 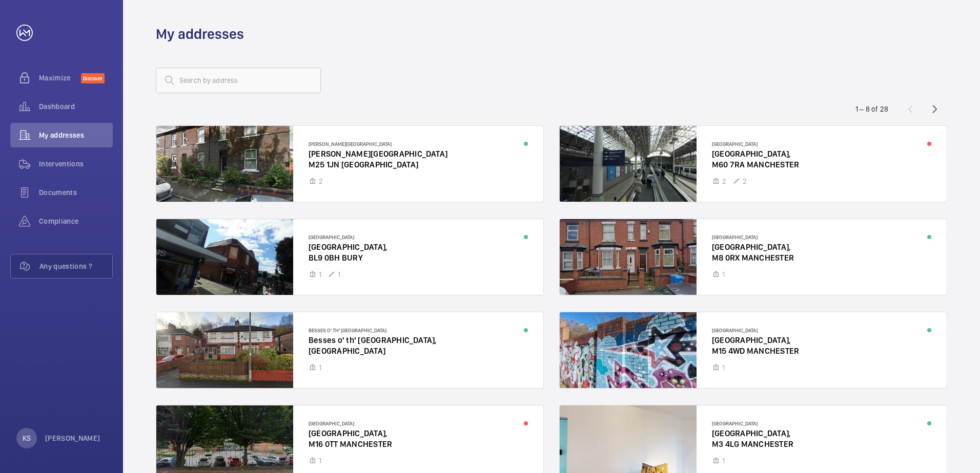 I want to click on span: My addresses, so click(x=76, y=135).